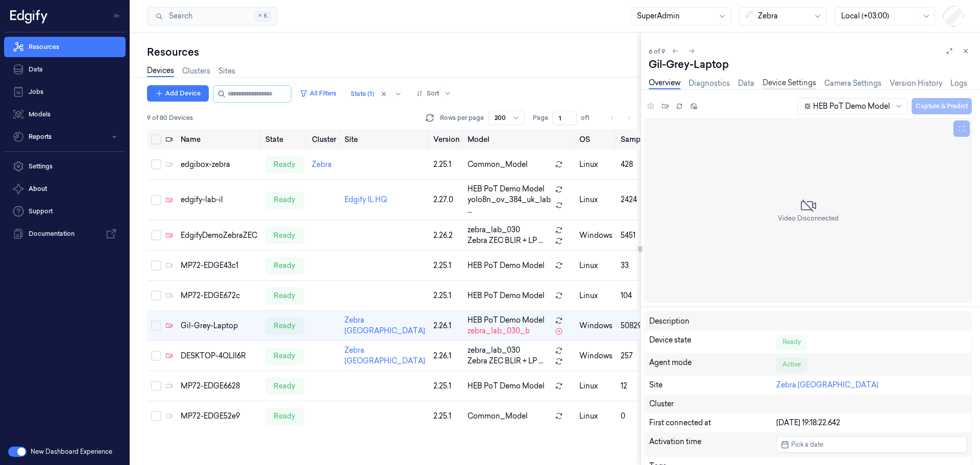  I want to click on div: Agent mode, so click(712, 365).